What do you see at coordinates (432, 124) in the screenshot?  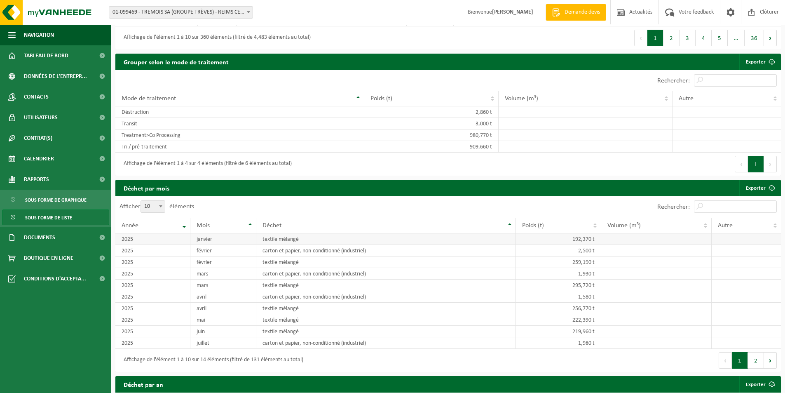 I see `td: 3,000 t` at bounding box center [432, 124].